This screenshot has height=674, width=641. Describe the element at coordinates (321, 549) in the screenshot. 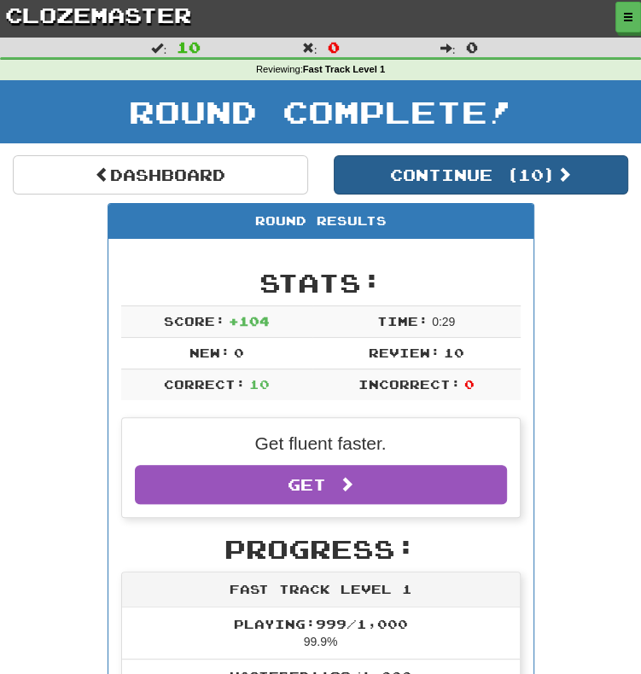

I see `h2: Progress:` at that location.